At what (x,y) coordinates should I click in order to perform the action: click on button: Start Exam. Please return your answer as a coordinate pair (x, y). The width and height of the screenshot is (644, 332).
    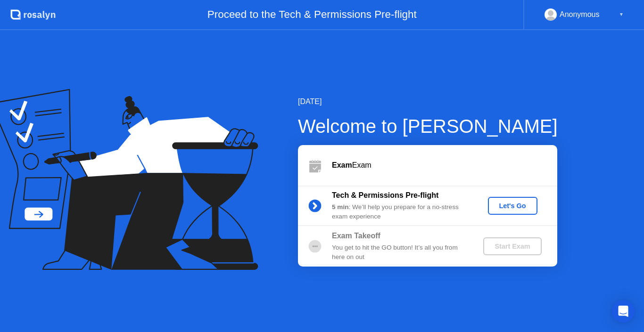
    Looking at the image, I should click on (512, 246).